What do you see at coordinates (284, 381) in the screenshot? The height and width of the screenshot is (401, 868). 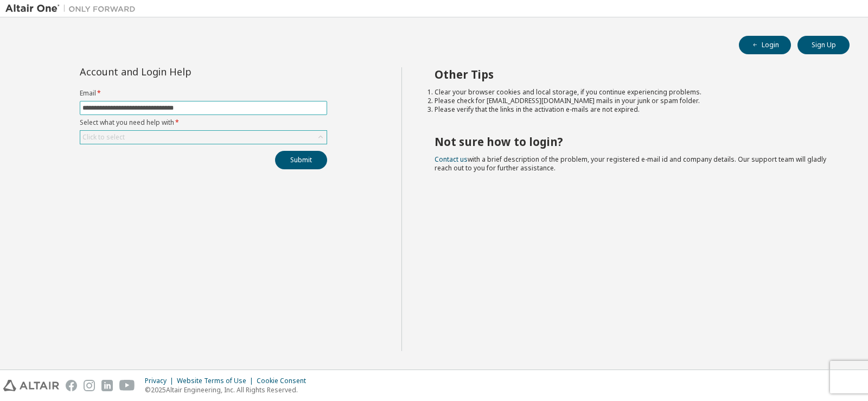 I see `div: Cookie Consent` at bounding box center [284, 381].